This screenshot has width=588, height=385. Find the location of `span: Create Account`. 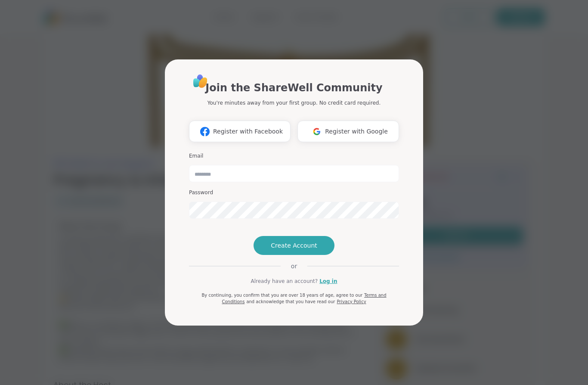

span: Create Account is located at coordinates (294, 245).